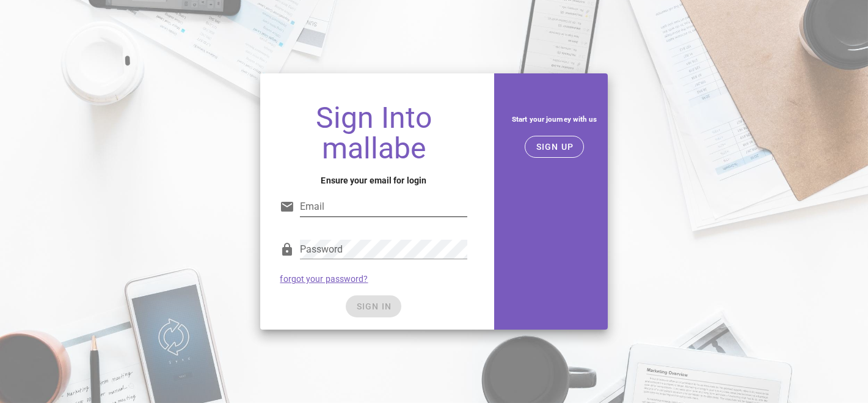  Describe the element at coordinates (554, 119) in the screenshot. I see `h5: Start your journey with us` at that location.